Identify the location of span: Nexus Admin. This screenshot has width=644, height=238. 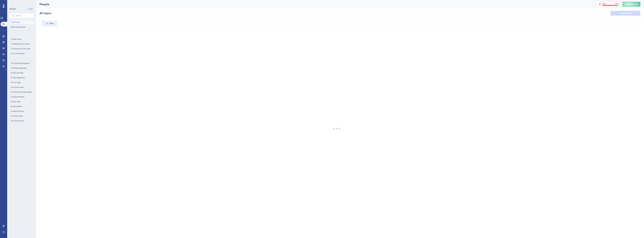
(19, 111).